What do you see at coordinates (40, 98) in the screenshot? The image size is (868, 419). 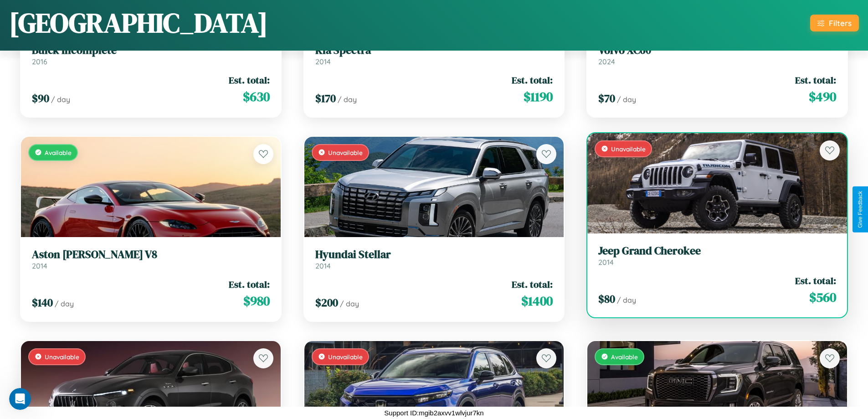 I see `span: $ 90` at bounding box center [40, 98].